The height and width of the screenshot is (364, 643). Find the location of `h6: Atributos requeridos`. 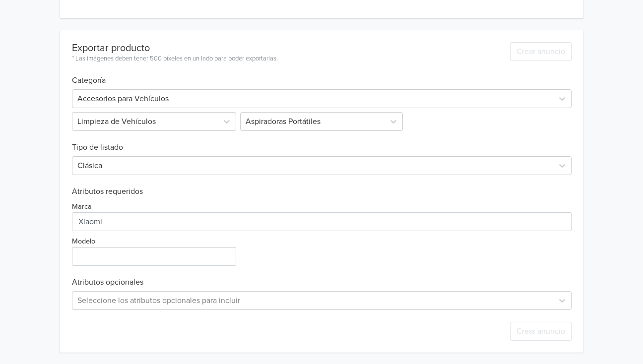

h6: Atributos requeridos is located at coordinates (322, 192).